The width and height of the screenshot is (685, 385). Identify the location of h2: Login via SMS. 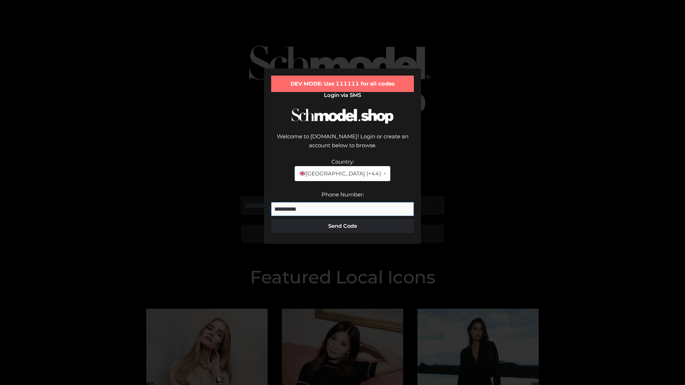
(342, 95).